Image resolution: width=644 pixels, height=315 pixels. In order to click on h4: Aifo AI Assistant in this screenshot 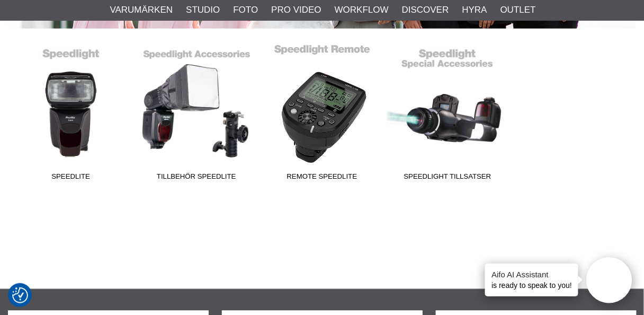, I will do `click(532, 274)`.